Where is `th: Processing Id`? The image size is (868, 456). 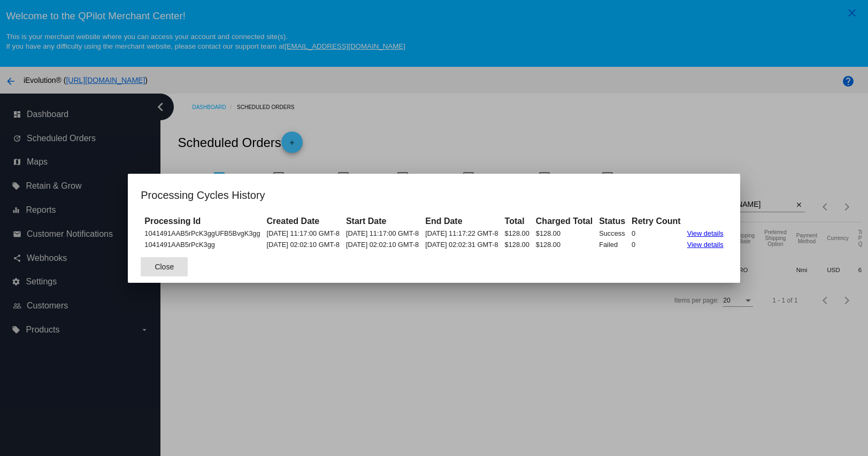
th: Processing Id is located at coordinates (202, 221).